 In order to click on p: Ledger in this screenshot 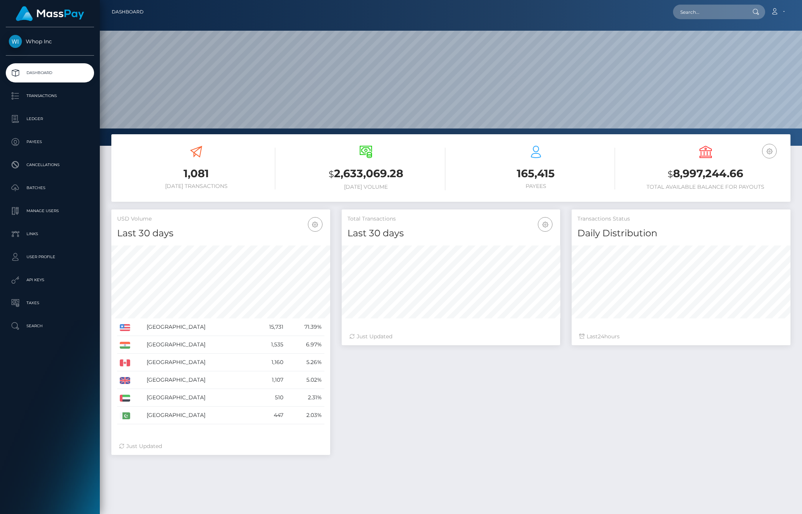, I will do `click(50, 119)`.